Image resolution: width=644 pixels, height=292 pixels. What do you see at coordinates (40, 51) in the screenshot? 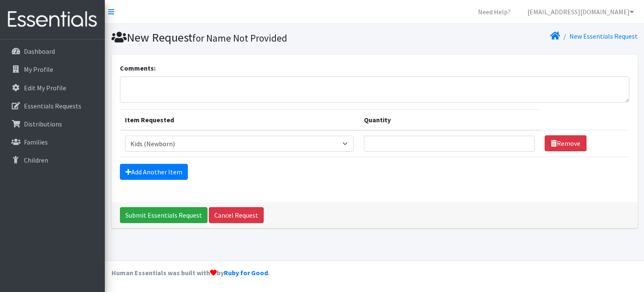
I see `p: Dashboard` at bounding box center [40, 51].